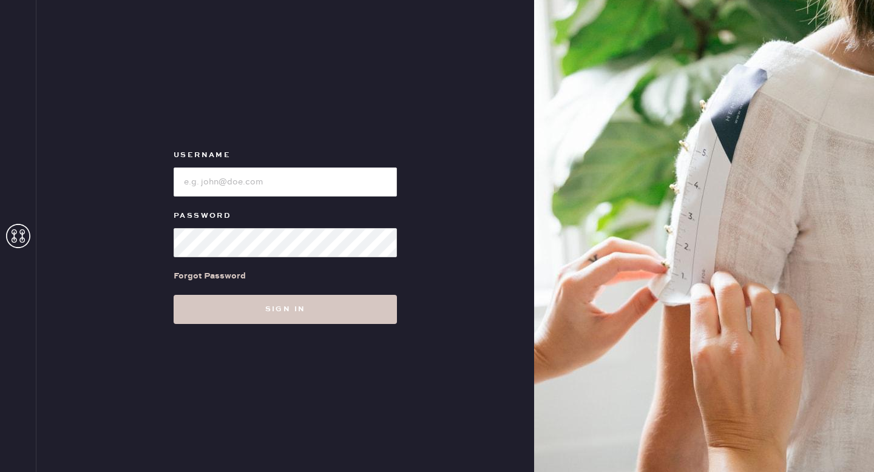  What do you see at coordinates (285, 182) in the screenshot?
I see `input: e.g. john@doe.com` at bounding box center [285, 182].